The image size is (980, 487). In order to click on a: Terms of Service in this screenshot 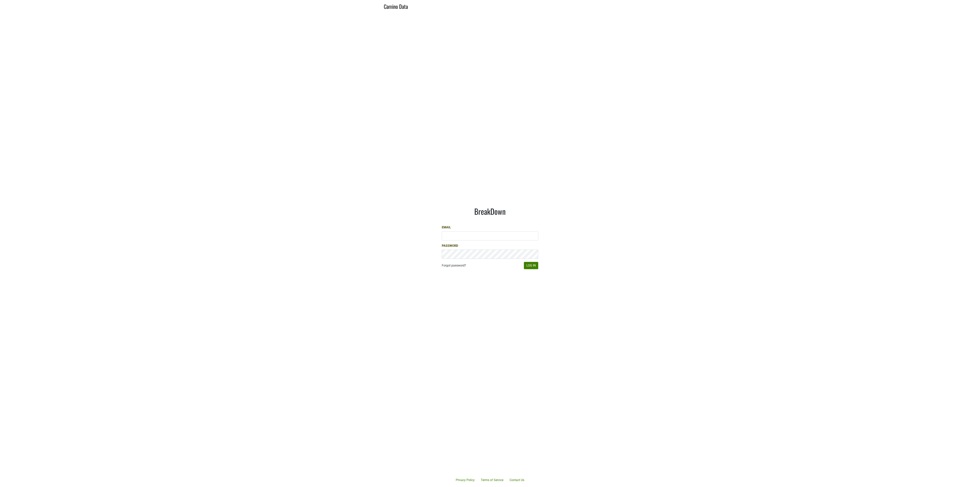, I will do `click(492, 480)`.